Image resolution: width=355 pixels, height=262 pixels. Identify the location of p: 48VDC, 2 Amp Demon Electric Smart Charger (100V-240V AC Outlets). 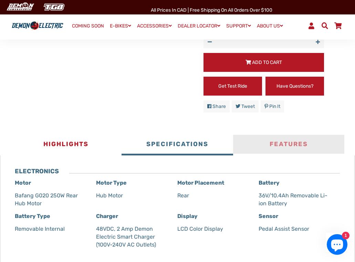
(133, 241).